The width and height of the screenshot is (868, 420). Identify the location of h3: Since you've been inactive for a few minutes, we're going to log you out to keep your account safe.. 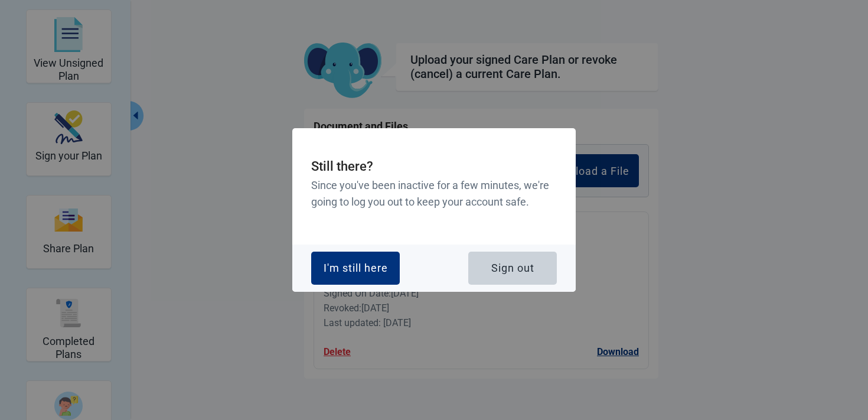
(434, 193).